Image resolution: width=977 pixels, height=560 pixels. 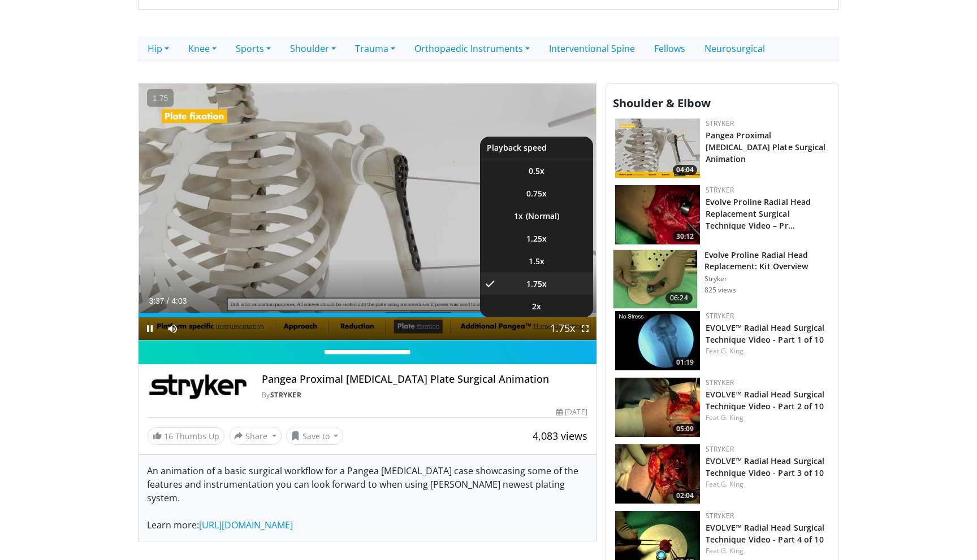 I want to click on button: Playback Rate, so click(x=562, y=328).